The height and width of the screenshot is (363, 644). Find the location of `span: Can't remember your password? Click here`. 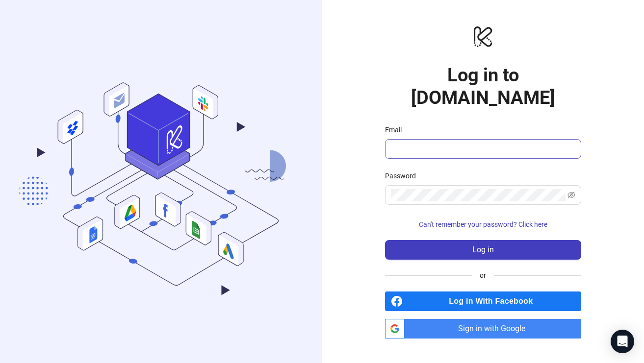

span: Can't remember your password? Click here is located at coordinates (483, 224).